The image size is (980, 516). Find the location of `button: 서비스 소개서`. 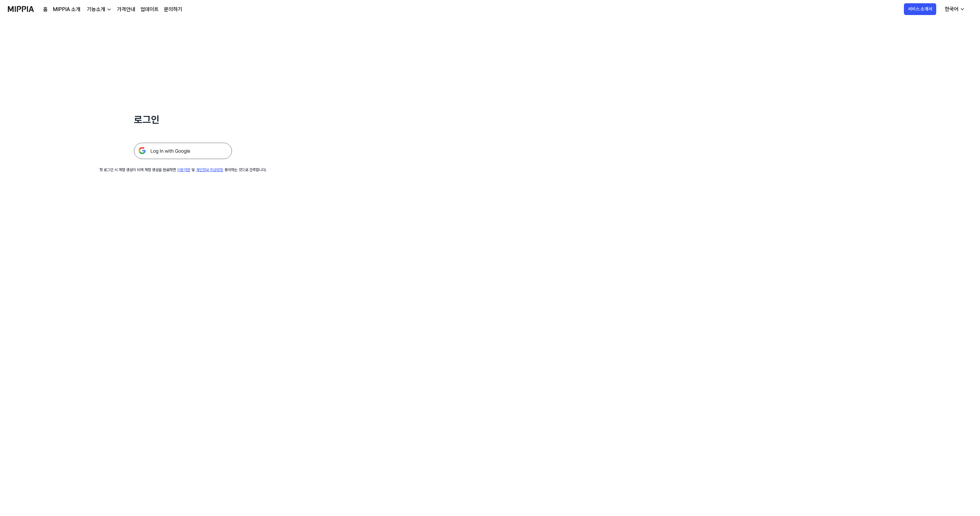

button: 서비스 소개서 is located at coordinates (920, 9).